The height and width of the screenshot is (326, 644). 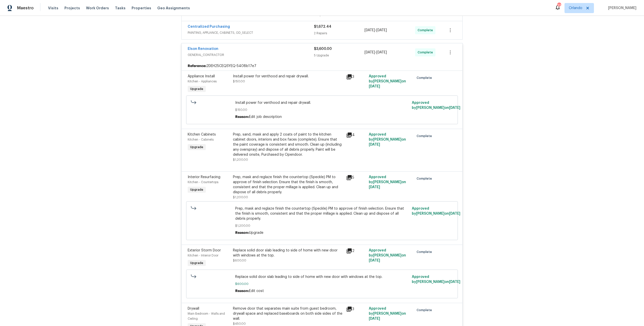 What do you see at coordinates (339, 55) in the screenshot?
I see `div: 5 Upgrade` at bounding box center [339, 55].